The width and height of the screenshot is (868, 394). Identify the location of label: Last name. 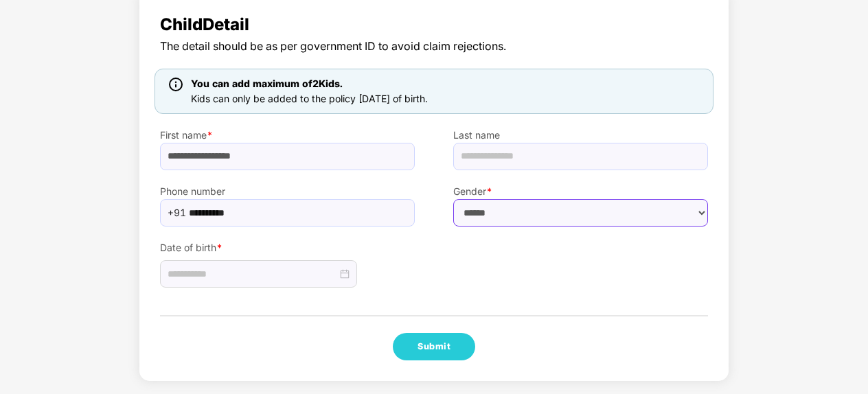
(580, 135).